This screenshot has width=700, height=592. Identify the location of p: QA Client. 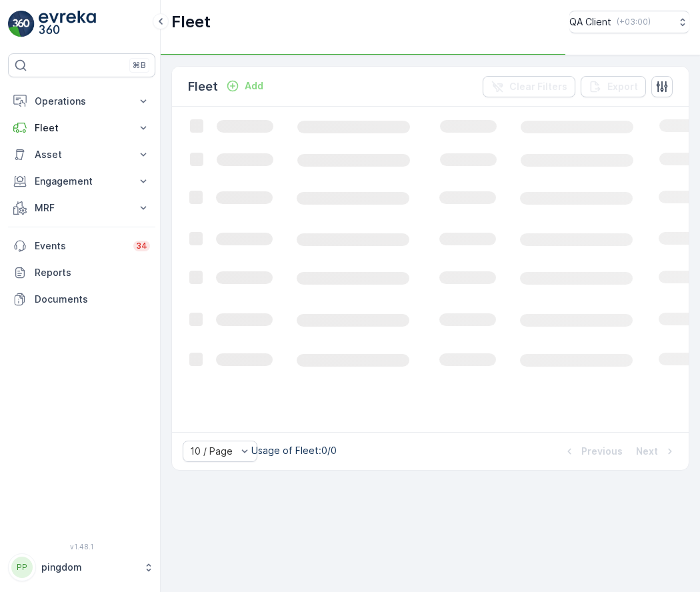
(590, 22).